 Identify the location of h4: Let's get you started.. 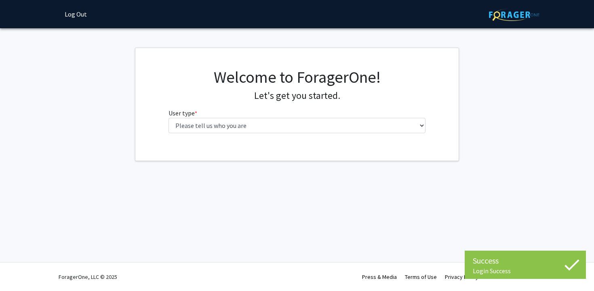
(297, 96).